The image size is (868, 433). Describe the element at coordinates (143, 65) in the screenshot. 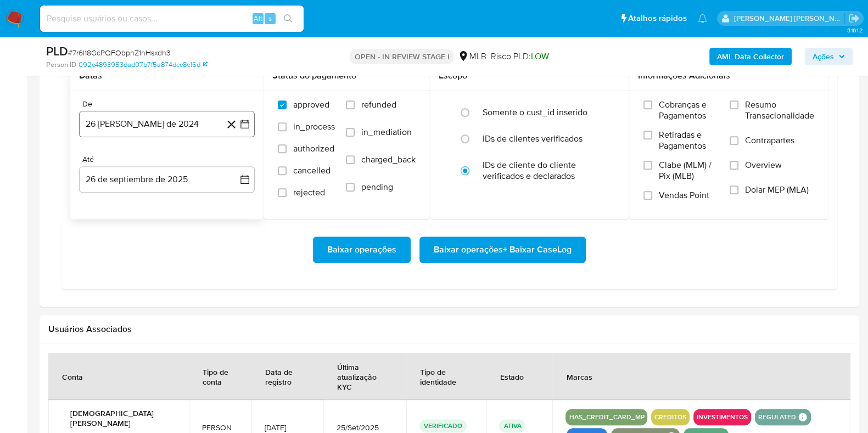

I see `a: 092c4893953dad07b7f5a874dcc8c16d` at that location.